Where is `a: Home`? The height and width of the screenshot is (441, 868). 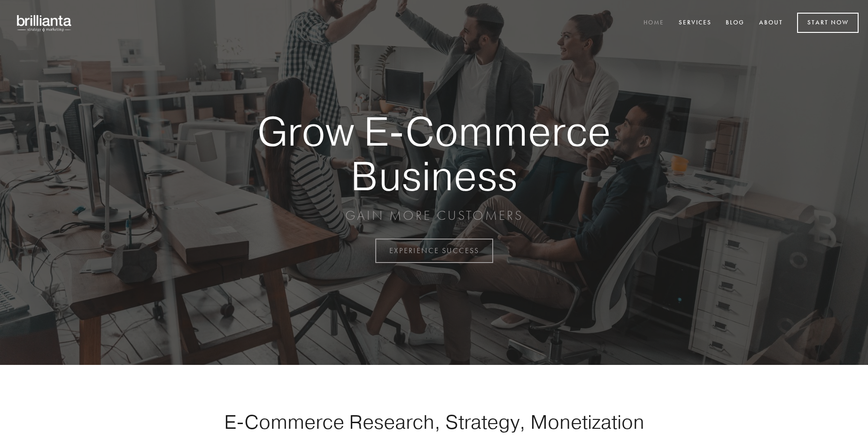
a: Home is located at coordinates (654, 23).